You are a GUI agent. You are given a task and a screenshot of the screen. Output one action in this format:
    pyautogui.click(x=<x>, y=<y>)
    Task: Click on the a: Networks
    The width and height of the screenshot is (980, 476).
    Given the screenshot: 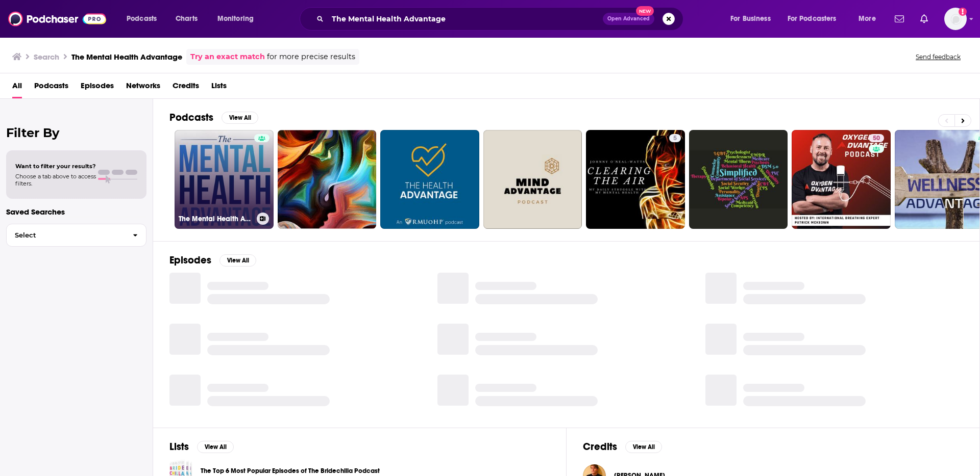 What is the action you would take?
    pyautogui.click(x=143, y=88)
    